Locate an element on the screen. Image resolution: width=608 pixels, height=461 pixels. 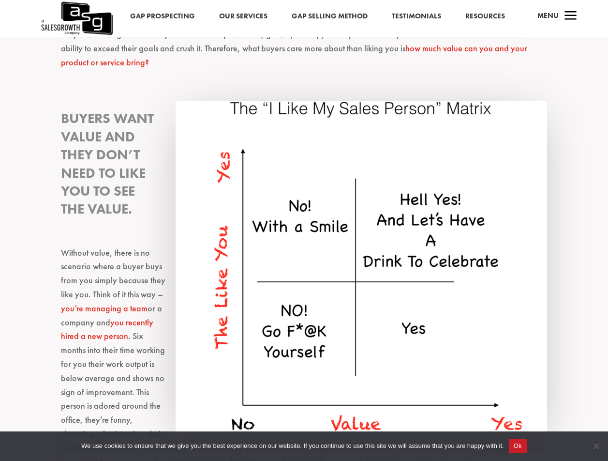
a: Gap Selling Method is located at coordinates (330, 16).